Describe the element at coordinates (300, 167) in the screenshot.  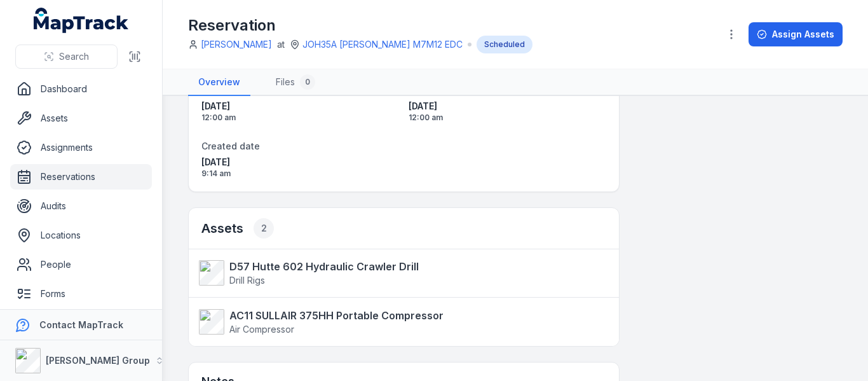
I see `time: 8/19/2025, 9:14:46 AM` at that location.